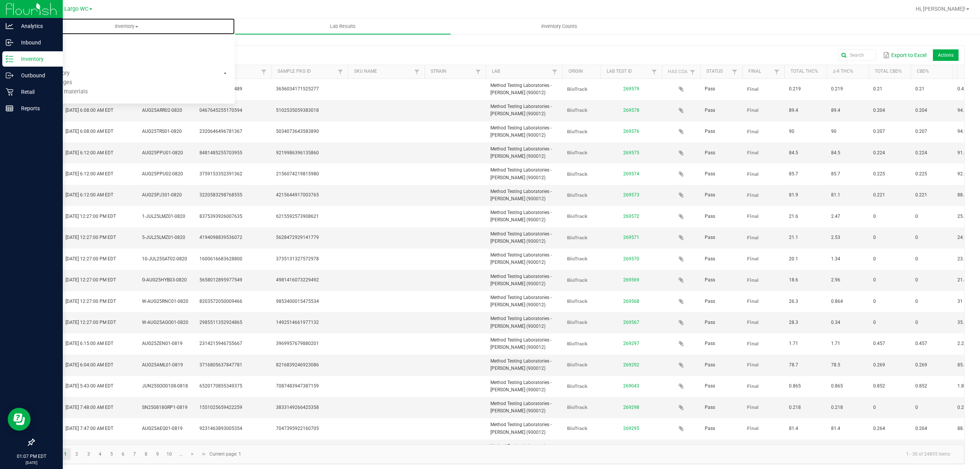 This screenshot has width=980, height=469. Describe the element at coordinates (134, 454) in the screenshot. I see `a: Page 7` at that location.